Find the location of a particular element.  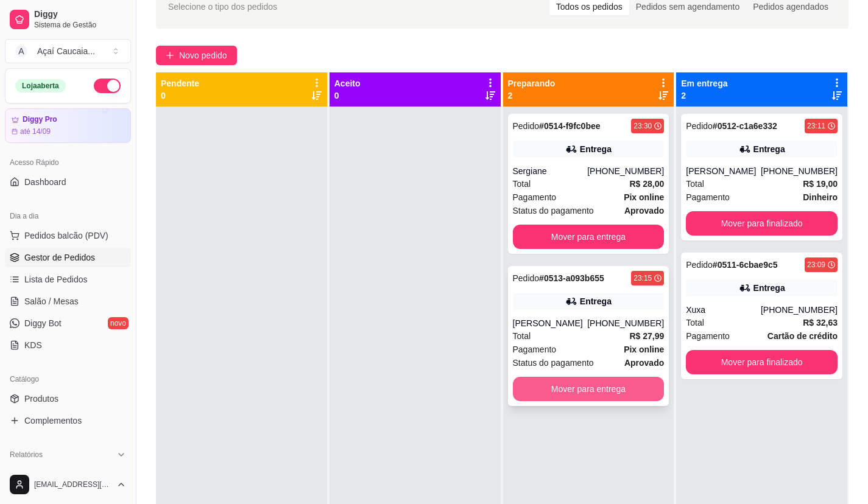

div: 23:30 is located at coordinates (643, 126).